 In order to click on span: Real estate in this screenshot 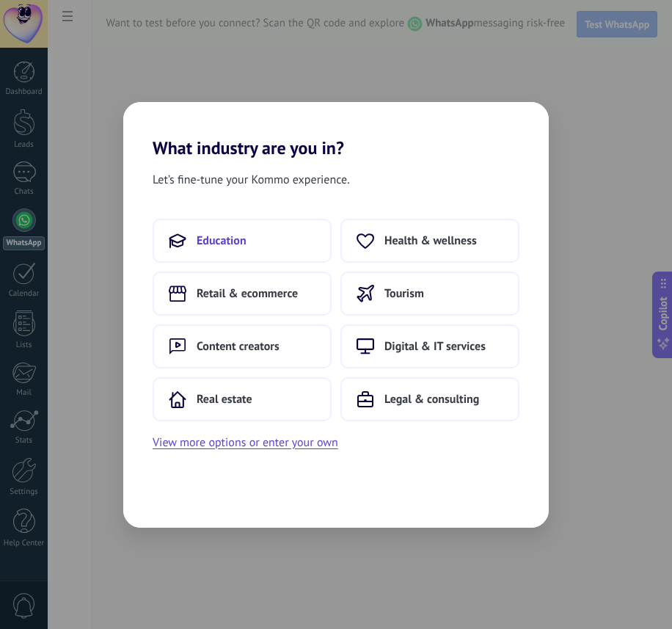, I will do `click(224, 399)`.